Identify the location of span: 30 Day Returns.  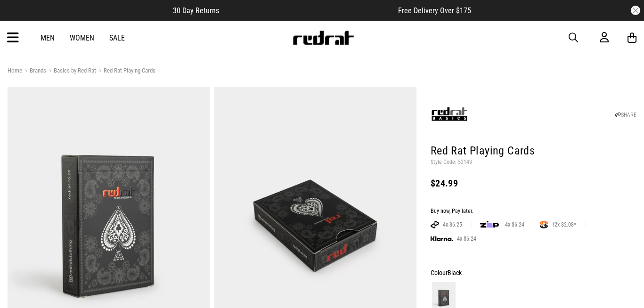
(196, 10).